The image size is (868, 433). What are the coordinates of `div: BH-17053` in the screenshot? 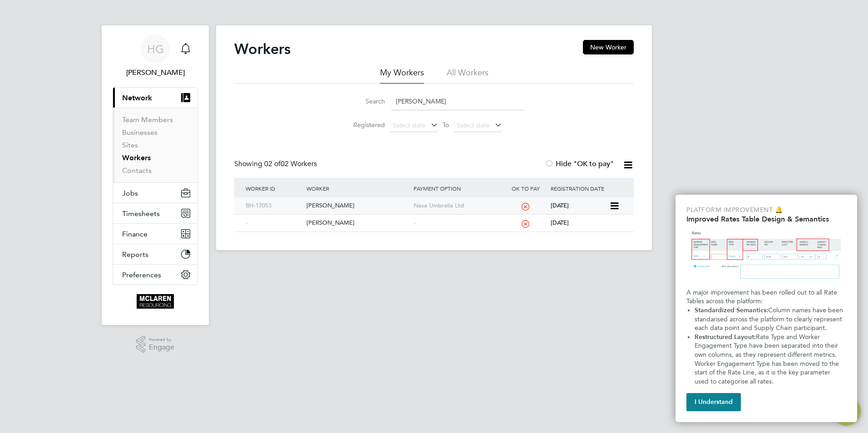 It's located at (273, 206).